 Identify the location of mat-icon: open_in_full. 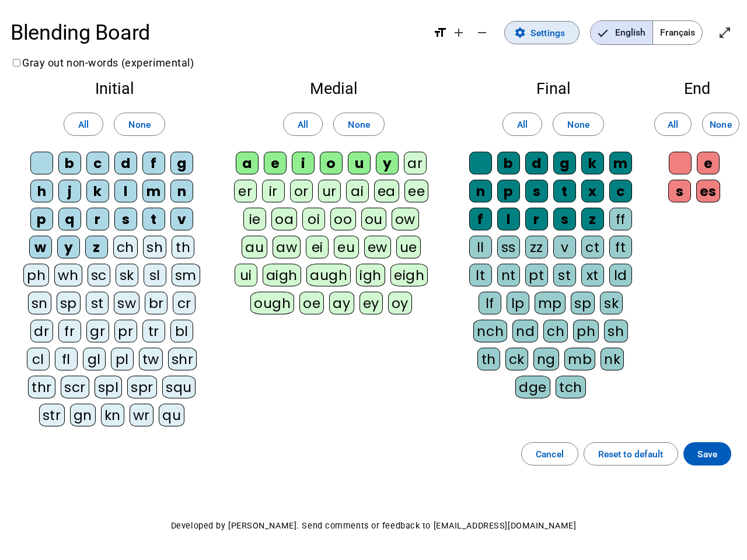
(725, 33).